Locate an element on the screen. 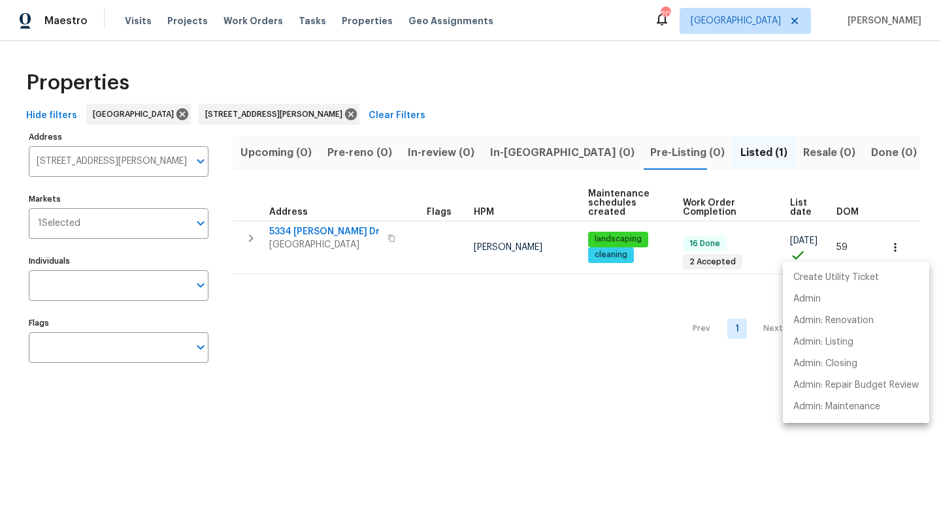  p: Admin: Closing is located at coordinates (825, 364).